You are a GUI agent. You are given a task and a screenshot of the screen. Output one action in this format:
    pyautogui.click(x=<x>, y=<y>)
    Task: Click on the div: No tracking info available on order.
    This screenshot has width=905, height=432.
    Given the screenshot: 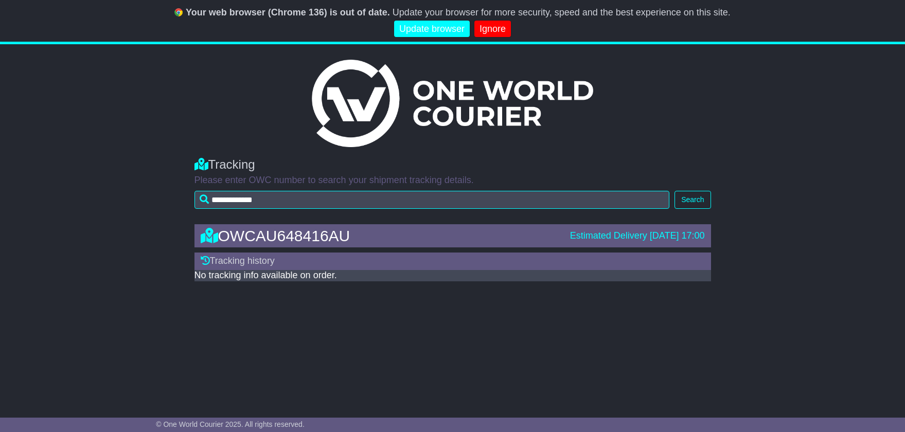 What is the action you would take?
    pyautogui.click(x=453, y=276)
    